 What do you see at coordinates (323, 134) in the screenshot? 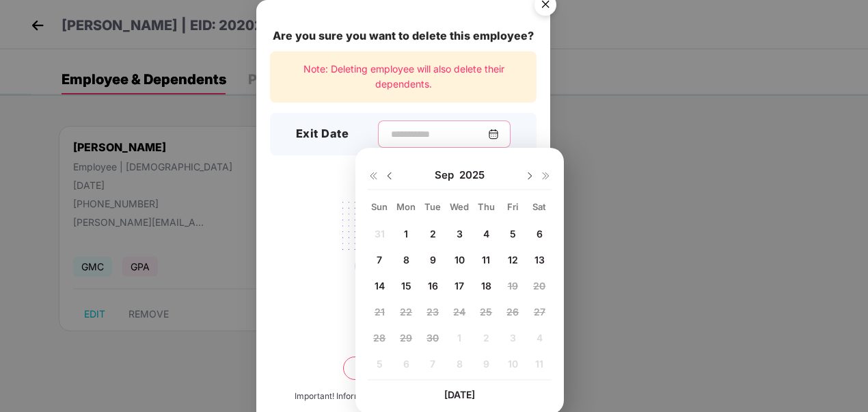
I see `h3: Exit Date` at bounding box center [323, 134].